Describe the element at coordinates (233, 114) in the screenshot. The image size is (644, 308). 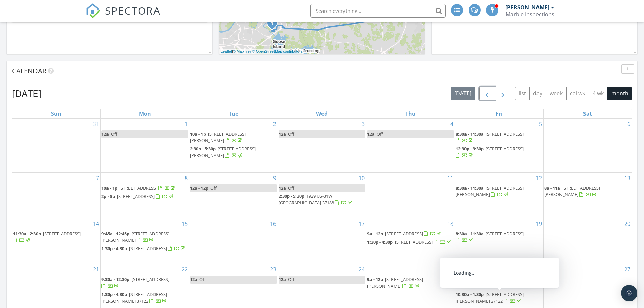
I see `a: Tuesday` at that location.